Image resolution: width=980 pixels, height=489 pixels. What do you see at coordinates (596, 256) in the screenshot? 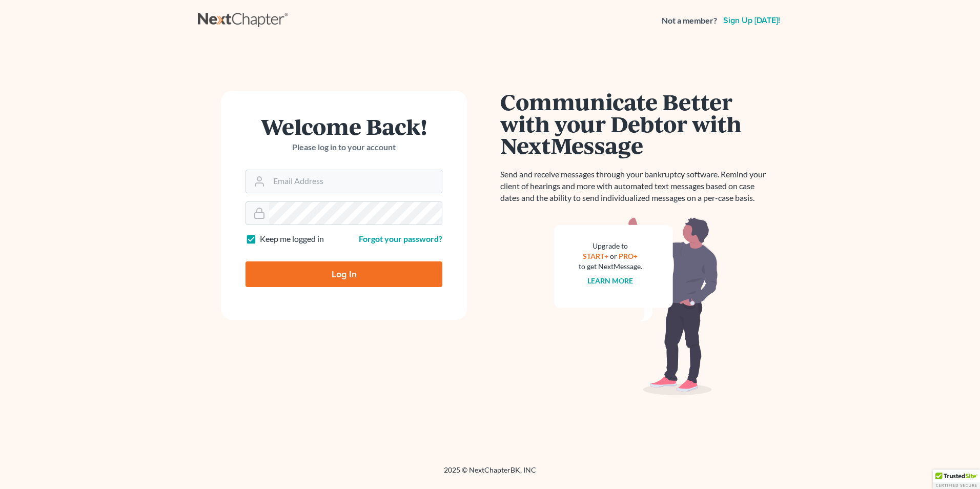
I see `a: START+` at bounding box center [596, 256].